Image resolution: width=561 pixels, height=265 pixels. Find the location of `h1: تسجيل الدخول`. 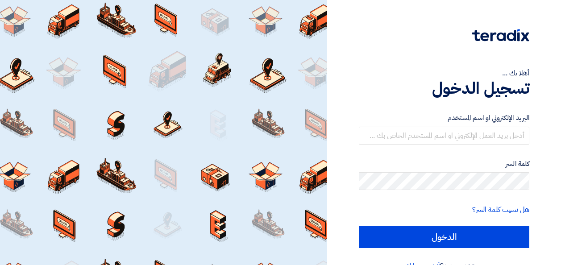

h1: تسجيل الدخول is located at coordinates (444, 88).